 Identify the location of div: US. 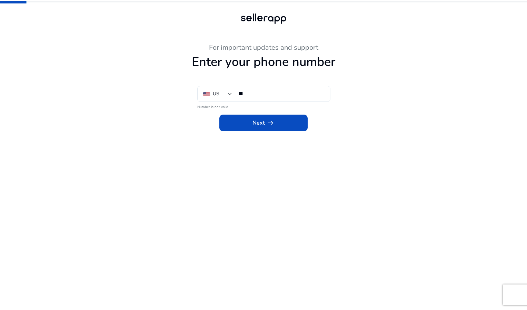
(216, 94).